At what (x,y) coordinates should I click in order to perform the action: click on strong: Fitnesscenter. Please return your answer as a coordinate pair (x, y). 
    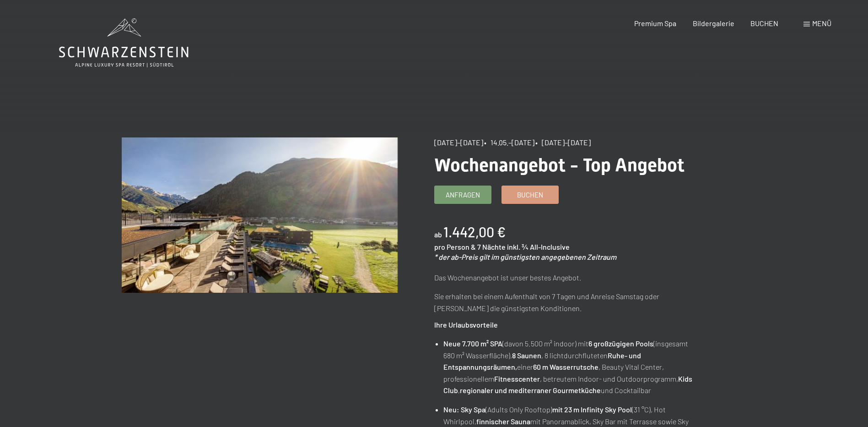
    Looking at the image, I should click on (517, 379).